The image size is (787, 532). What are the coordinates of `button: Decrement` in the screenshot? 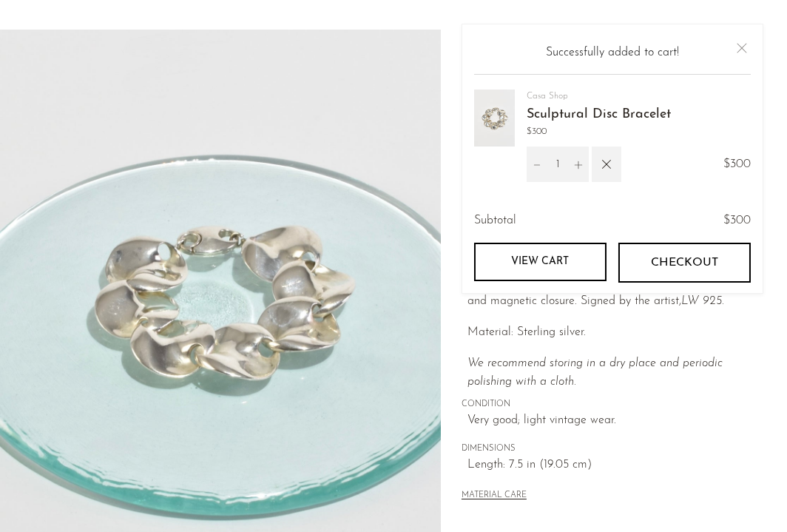 It's located at (537, 165).